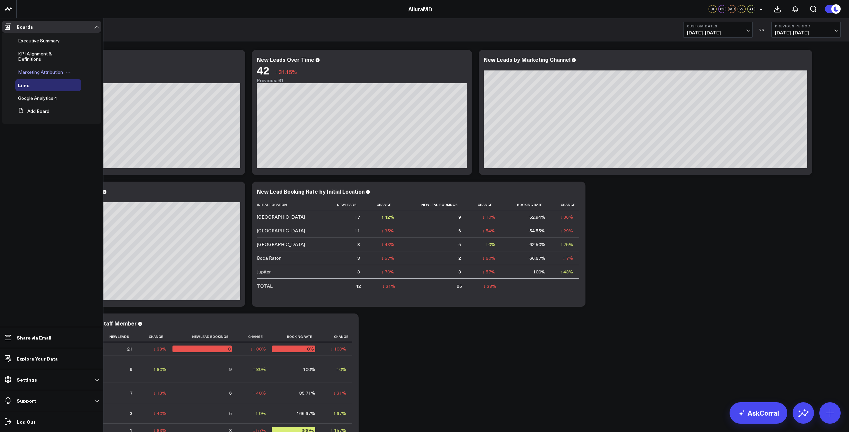  I want to click on div: 8, so click(358, 244).